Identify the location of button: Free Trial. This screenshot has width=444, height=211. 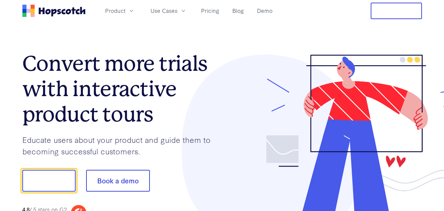
(396, 11).